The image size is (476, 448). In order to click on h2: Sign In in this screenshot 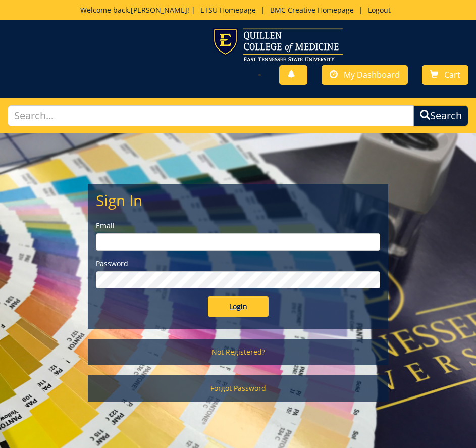, I will do `click(238, 200)`.